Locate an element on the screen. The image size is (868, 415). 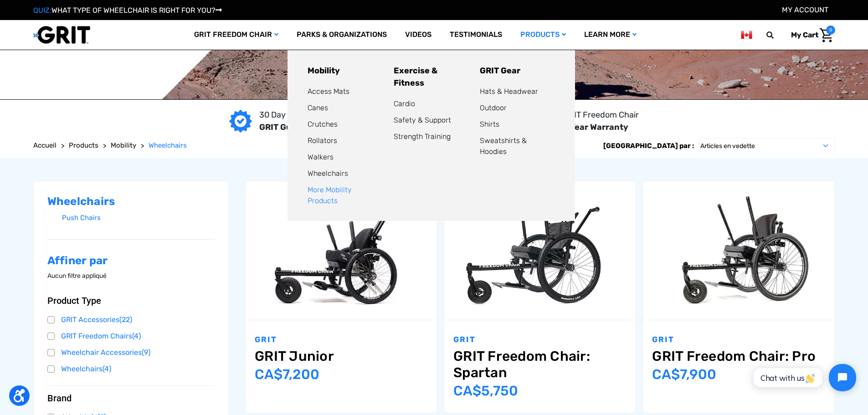
h2: Affiner par is located at coordinates (132, 261).